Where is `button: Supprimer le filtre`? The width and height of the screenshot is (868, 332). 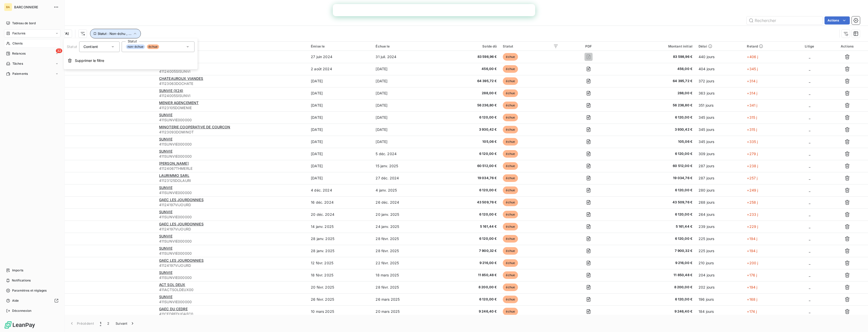 button: Supprimer le filtre is located at coordinates (131, 61).